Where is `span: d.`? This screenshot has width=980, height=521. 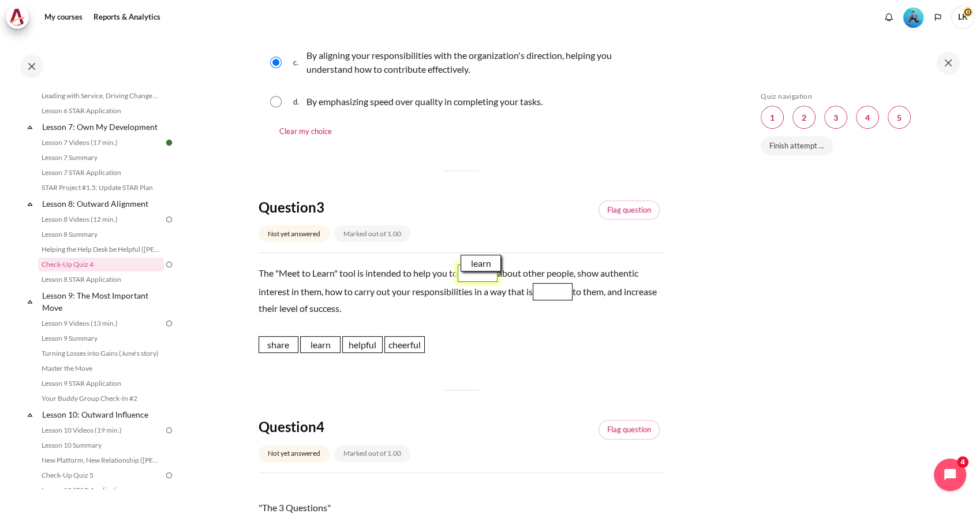 span: d. is located at coordinates (298, 101).